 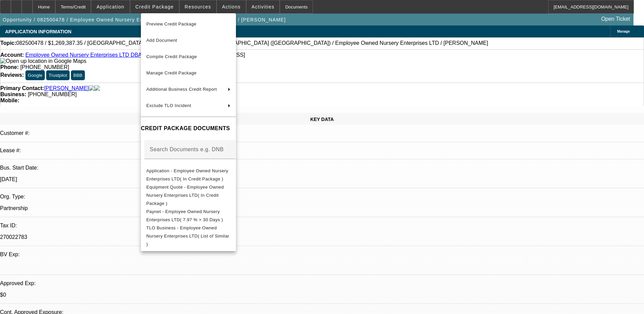 I want to click on span: Additional Business Credit Report, so click(x=182, y=89).